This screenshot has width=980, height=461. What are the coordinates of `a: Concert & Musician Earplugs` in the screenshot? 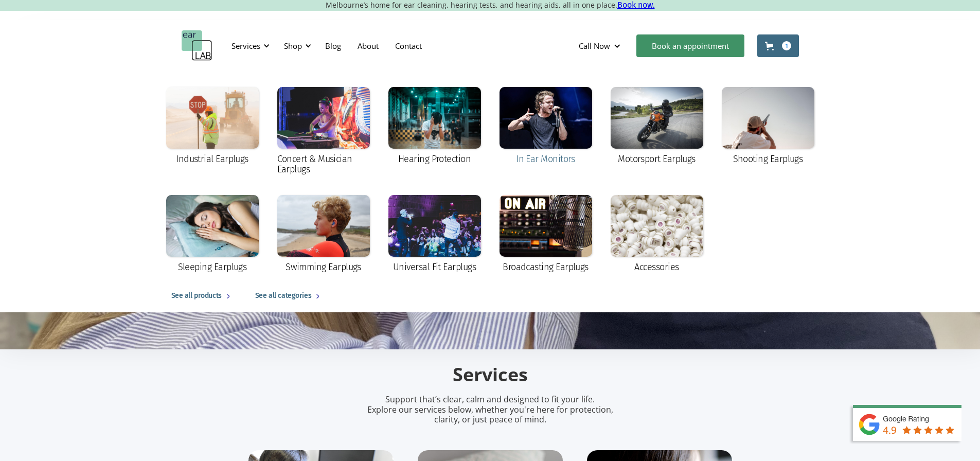 It's located at (324, 132).